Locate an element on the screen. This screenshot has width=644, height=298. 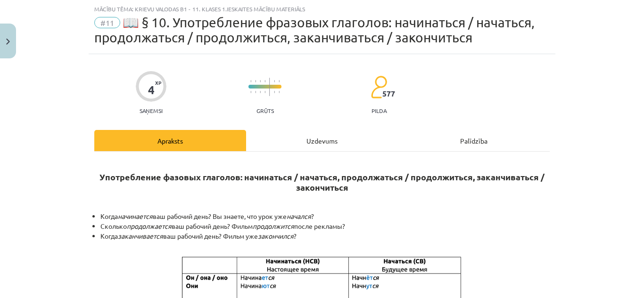
li: Когда ваш рабочий день? Фильм уже ? is located at coordinates (324, 241).